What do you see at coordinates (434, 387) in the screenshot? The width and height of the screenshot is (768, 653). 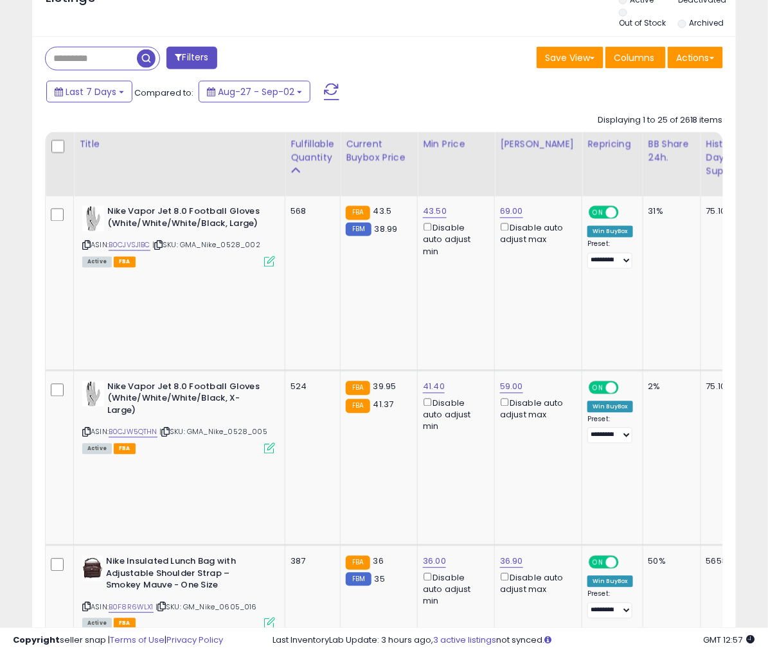 I see `a: 41.40` at bounding box center [434, 387].